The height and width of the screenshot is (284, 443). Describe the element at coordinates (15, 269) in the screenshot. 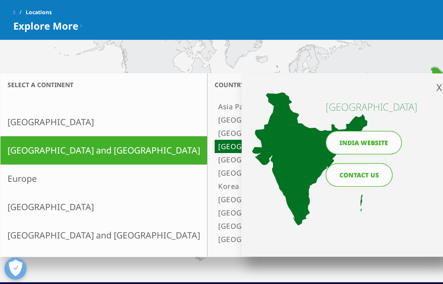

I see `button: Open Preferences` at that location.